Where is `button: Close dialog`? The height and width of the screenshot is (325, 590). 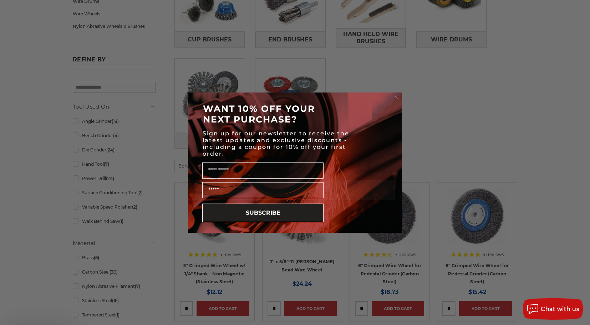 button: Close dialog is located at coordinates (397, 98).